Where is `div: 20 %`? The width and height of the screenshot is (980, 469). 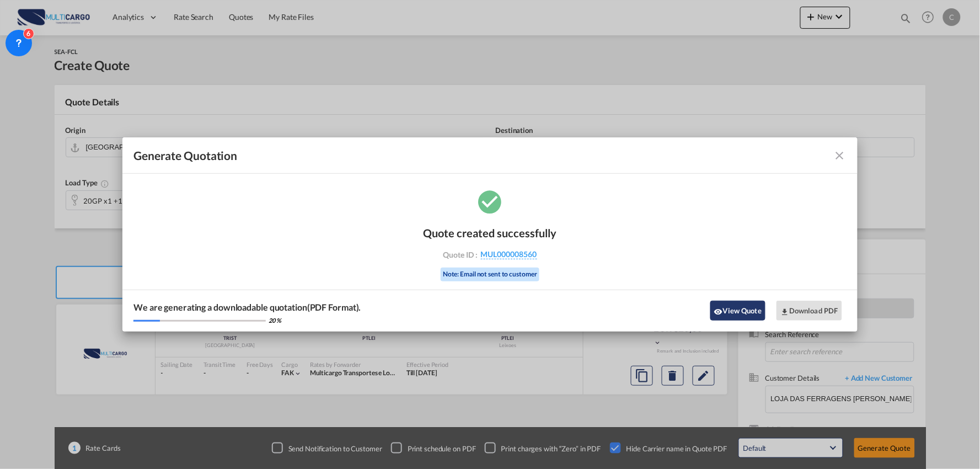 div: 20 % is located at coordinates (274, 320).